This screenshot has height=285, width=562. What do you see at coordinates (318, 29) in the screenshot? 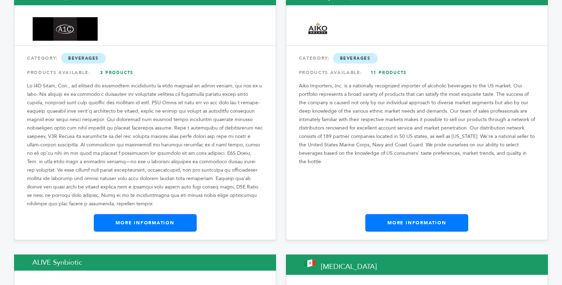
I see `img: Aiko Importers, Inc.` at bounding box center [318, 29].